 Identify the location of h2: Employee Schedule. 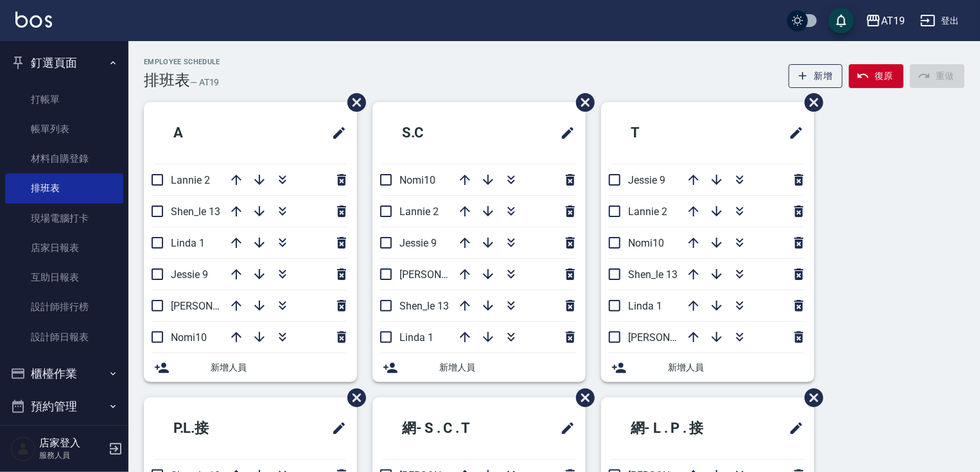
(182, 62).